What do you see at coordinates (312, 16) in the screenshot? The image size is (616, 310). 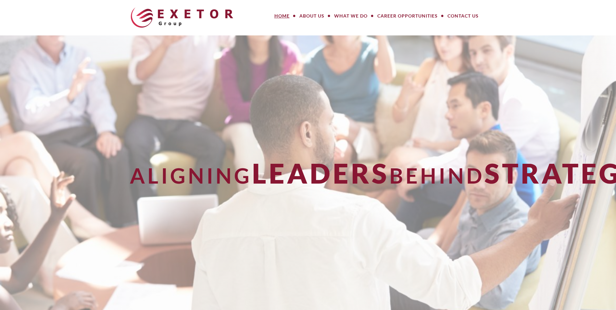 I see `a: About Us` at bounding box center [312, 16].